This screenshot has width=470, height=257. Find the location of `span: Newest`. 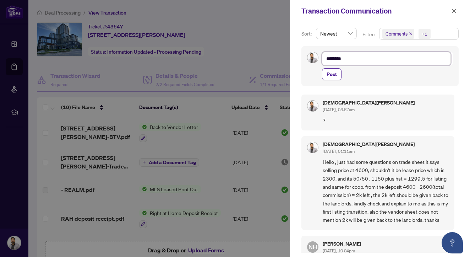

span: Newest is located at coordinates (337, 33).